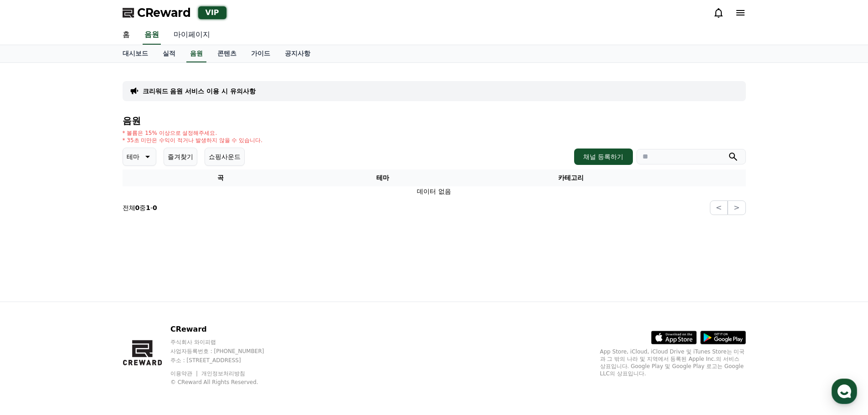 The height and width of the screenshot is (415, 868). Describe the element at coordinates (226, 382) in the screenshot. I see `p: © CReward All Rights Reserved.` at that location.